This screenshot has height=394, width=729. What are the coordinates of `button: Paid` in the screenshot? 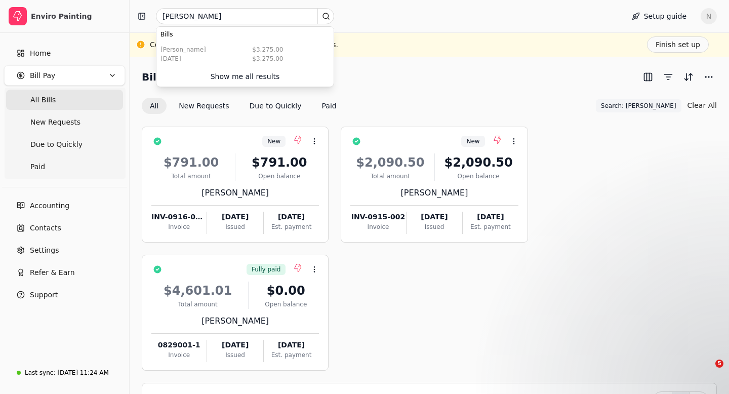 It's located at (329, 106).